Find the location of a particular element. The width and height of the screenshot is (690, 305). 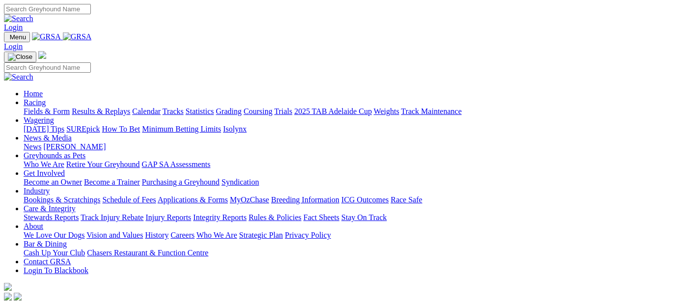

div: Industry is located at coordinates (354, 200).